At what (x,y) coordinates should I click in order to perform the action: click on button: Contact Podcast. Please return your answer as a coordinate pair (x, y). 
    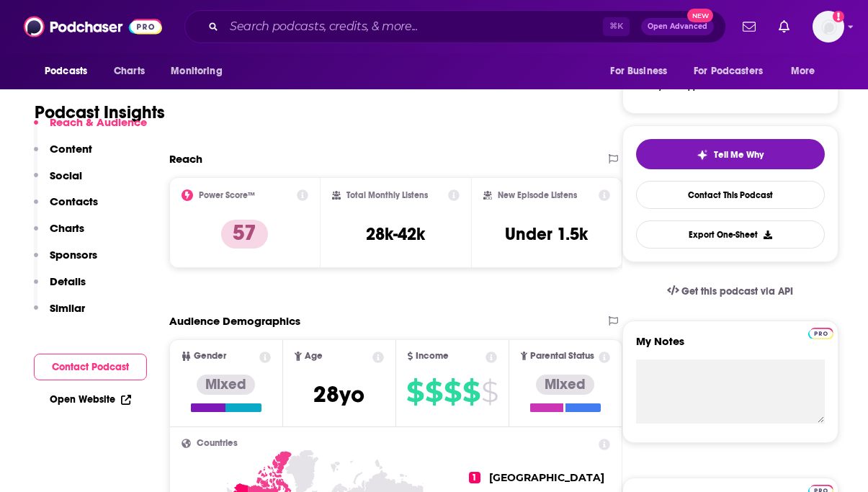
    Looking at the image, I should click on (90, 367).